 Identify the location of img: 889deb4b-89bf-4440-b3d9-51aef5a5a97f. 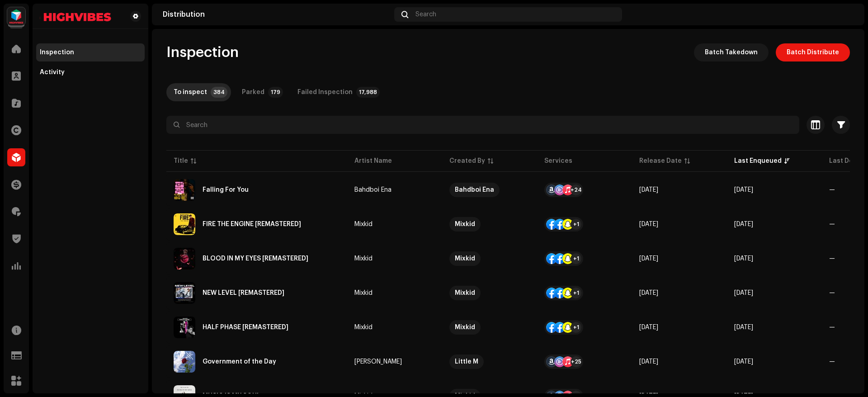
(184, 362).